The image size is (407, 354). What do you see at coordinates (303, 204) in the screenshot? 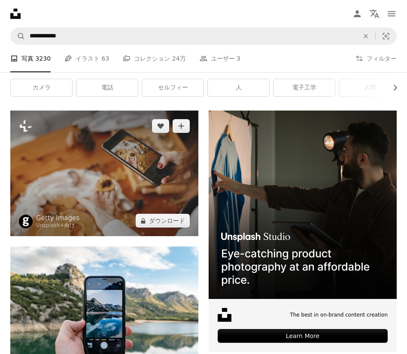
I see `img: file-1715714098234-25b8b4e9d8faimage` at bounding box center [303, 204].